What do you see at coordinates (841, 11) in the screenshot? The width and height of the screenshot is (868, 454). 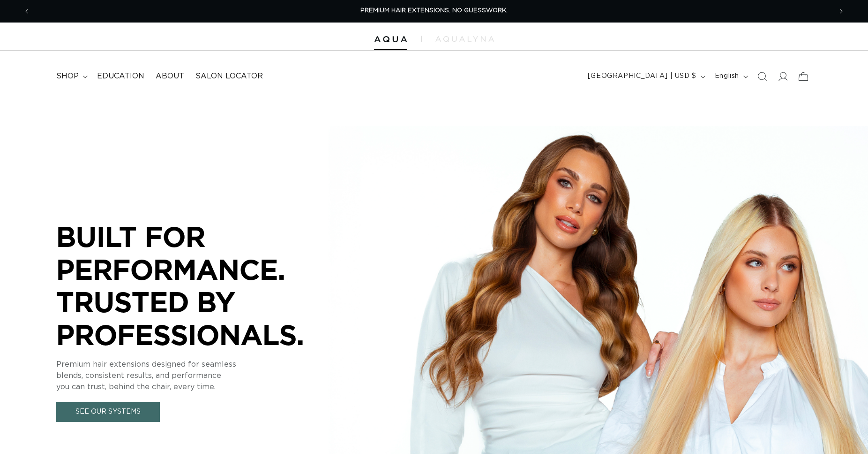 I see `button: Next announcement` at bounding box center [841, 11].